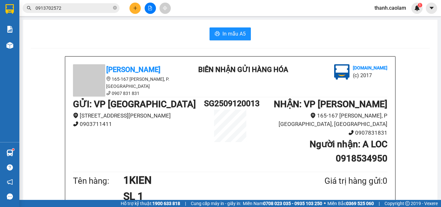 This screenshot has width=441, height=207. I want to click on span: caret-down, so click(432, 8).